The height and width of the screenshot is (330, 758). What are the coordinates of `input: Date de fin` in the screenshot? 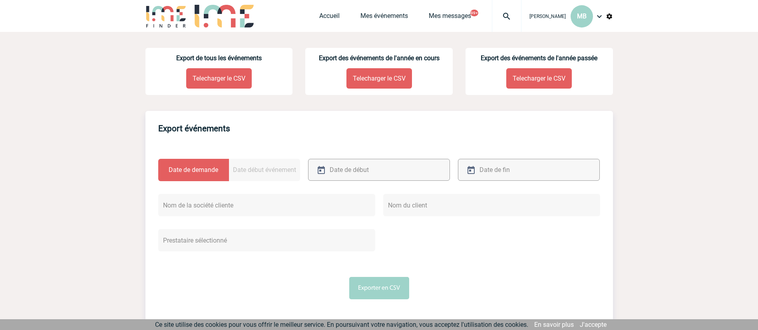 It's located at (520, 170).